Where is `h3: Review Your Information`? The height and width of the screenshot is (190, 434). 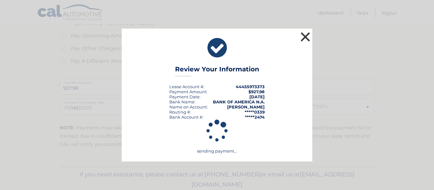
h3: Review Your Information is located at coordinates (217, 71).